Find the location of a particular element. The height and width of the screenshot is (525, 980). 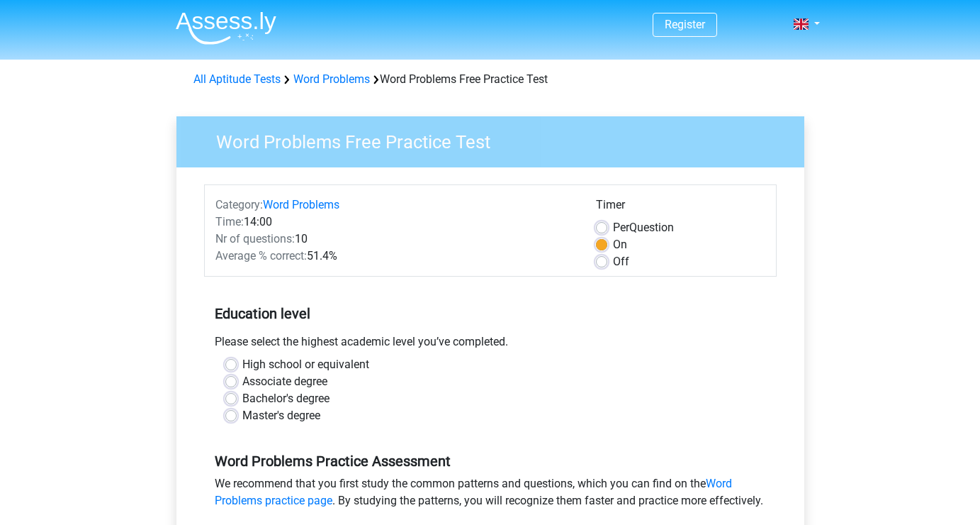

label: On is located at coordinates (620, 245).